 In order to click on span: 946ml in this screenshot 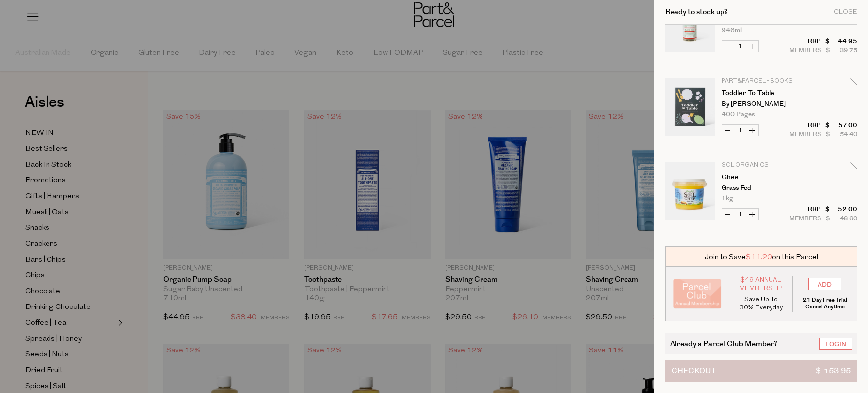, I will do `click(731, 30)`.